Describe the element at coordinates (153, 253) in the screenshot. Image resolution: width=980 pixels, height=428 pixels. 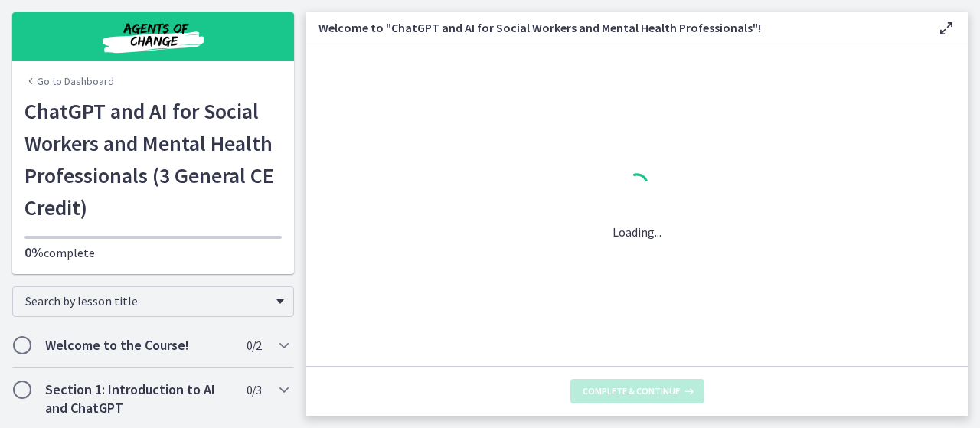
I see `p: complete` at that location.